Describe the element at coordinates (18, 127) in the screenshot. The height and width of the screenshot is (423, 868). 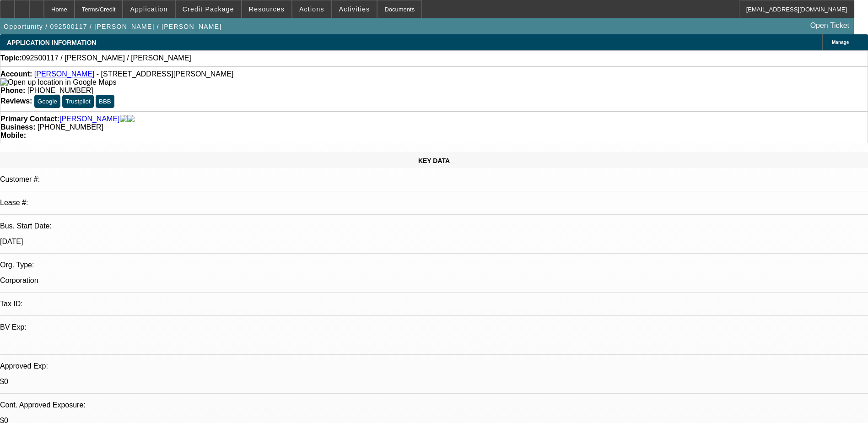
I see `strong: Business:` at that location.